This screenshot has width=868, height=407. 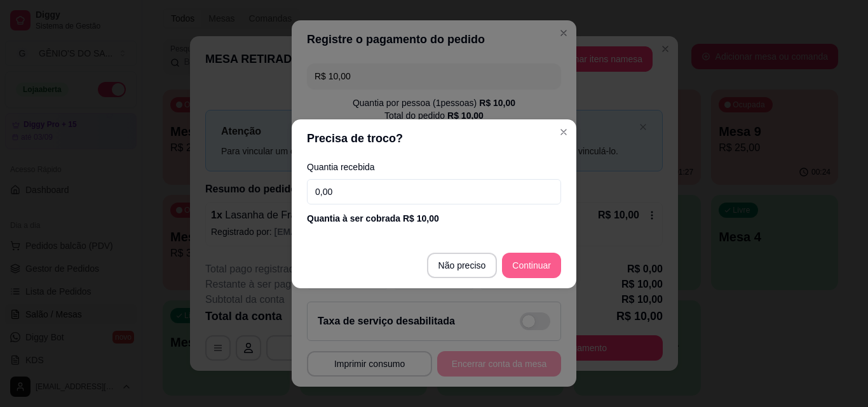 I want to click on label: Quantia recebida, so click(x=434, y=167).